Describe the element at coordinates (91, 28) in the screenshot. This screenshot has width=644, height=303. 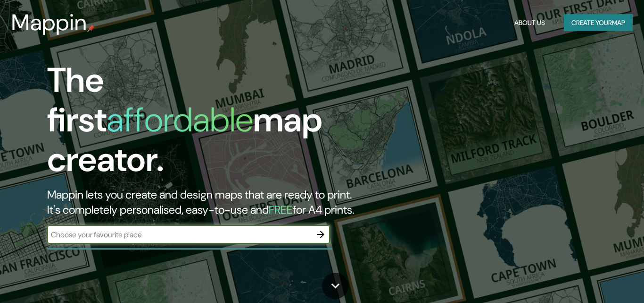
I see `img: mappin-pin` at that location.